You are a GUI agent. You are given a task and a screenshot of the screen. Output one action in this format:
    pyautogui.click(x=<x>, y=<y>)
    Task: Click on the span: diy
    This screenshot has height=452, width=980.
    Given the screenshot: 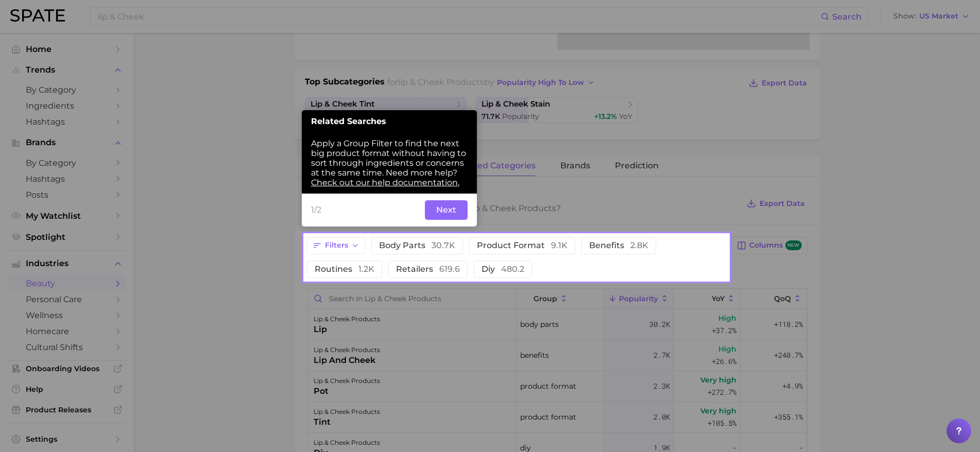 What is the action you would take?
    pyautogui.click(x=502, y=269)
    